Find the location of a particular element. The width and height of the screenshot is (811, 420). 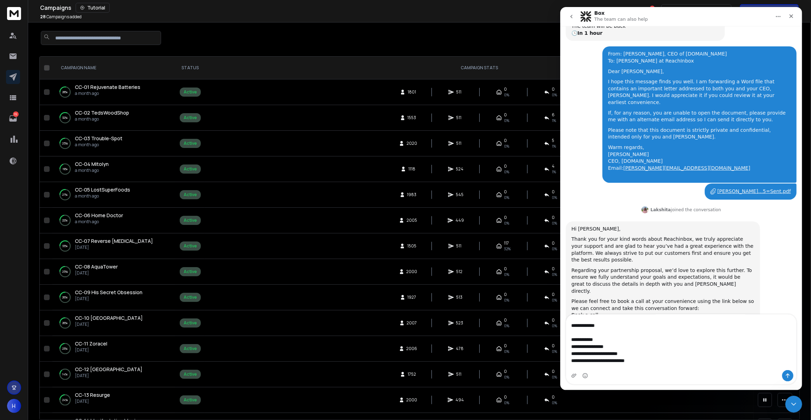

img: Profile image for Lakshita is located at coordinates (85, 203).